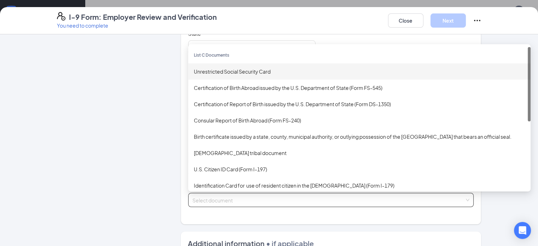 Image resolution: width=538 pixels, height=246 pixels. What do you see at coordinates (359, 104) in the screenshot?
I see `div: Certification of Report of Birth issued by the U.S. Department of State (Form DS-1350)` at bounding box center [359, 104].